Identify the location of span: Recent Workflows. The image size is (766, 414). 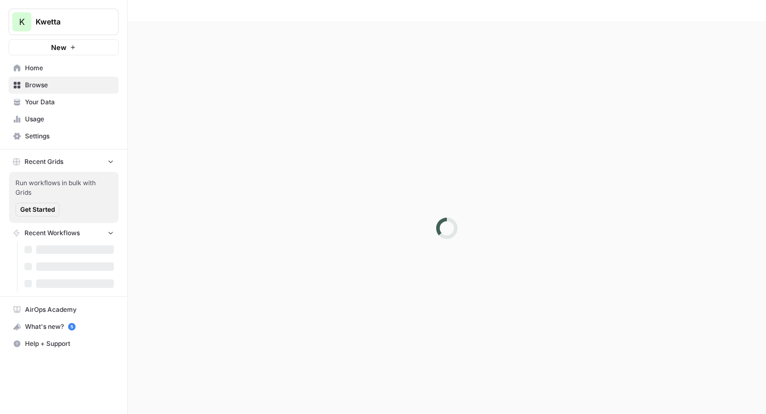
(52, 233).